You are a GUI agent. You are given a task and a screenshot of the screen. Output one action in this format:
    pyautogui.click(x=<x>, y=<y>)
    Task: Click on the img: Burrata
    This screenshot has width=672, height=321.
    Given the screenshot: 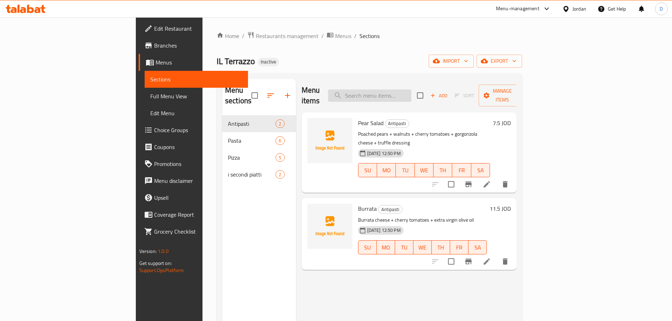 What is the action you would take?
    pyautogui.click(x=330, y=226)
    